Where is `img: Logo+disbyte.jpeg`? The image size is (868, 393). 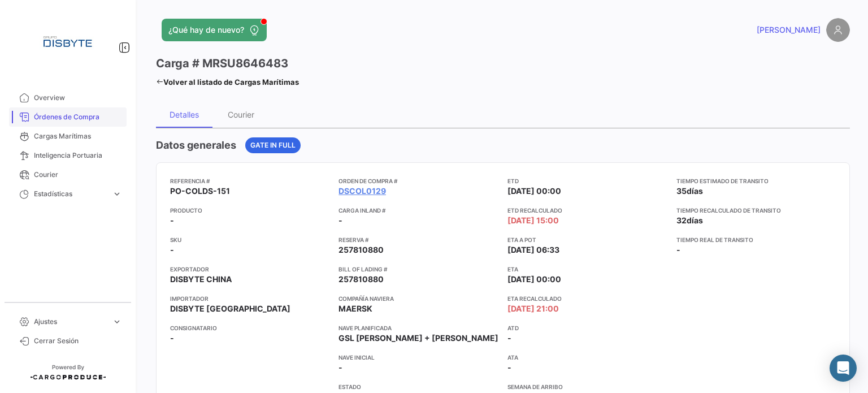 img: Logo+disbyte.jpeg is located at coordinates (68, 42).